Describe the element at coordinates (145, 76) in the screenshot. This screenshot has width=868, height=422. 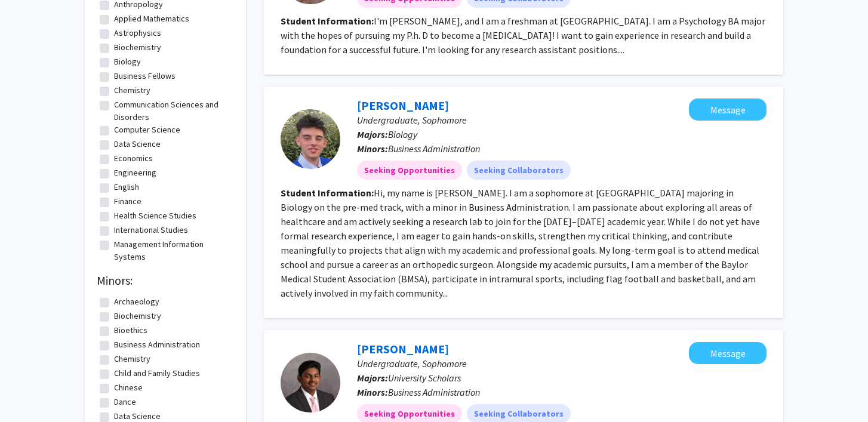
I see `label: Business Fellows` at that location.